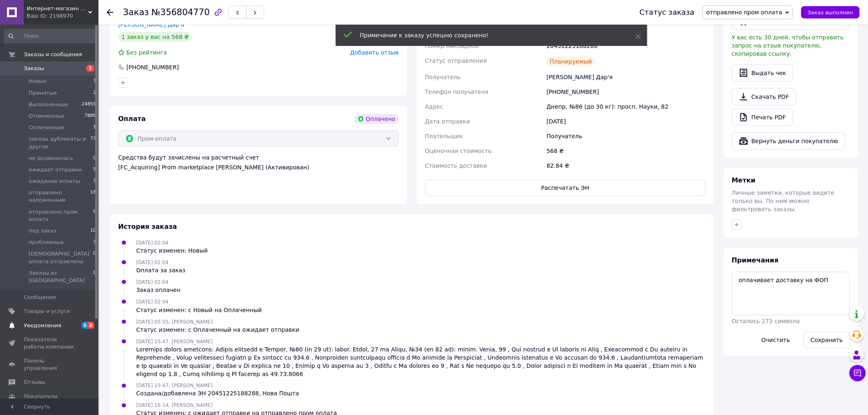 Image resolution: width=868 pixels, height=415 pixels. What do you see at coordinates (788, 45) in the screenshot?
I see `span: У вас есть 30 дней, чтобы отправить запрос на отзыв покупателю, скопировав ссылку.` at bounding box center [788, 45].